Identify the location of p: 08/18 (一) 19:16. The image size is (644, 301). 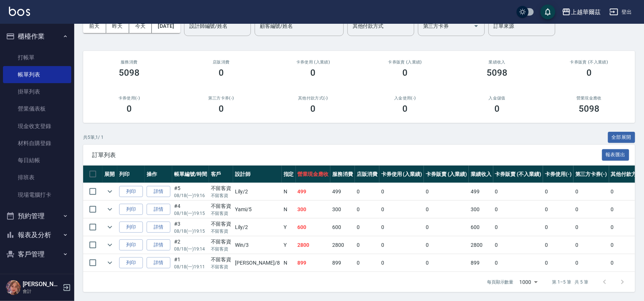
(190, 196).